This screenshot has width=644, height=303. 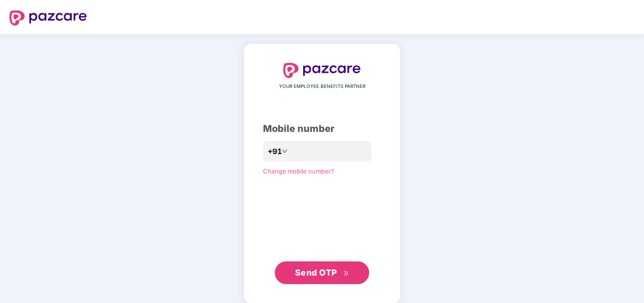 What do you see at coordinates (322, 273) in the screenshot?
I see `button: Send OTPdouble-right` at bounding box center [322, 273].